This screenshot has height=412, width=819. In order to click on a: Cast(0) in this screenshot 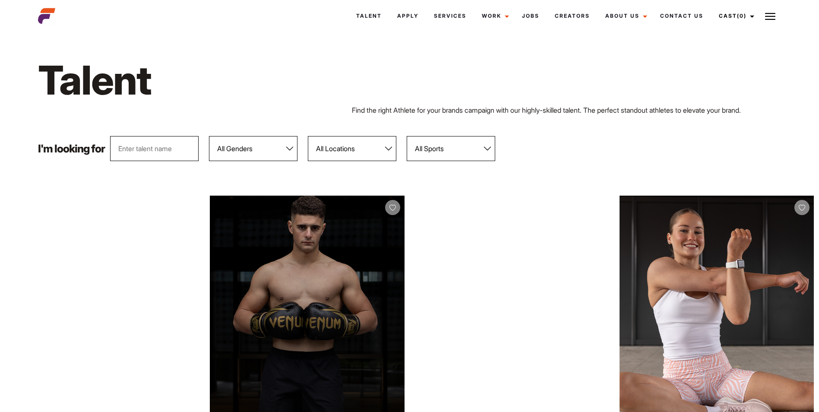, I will do `click(735, 16)`.